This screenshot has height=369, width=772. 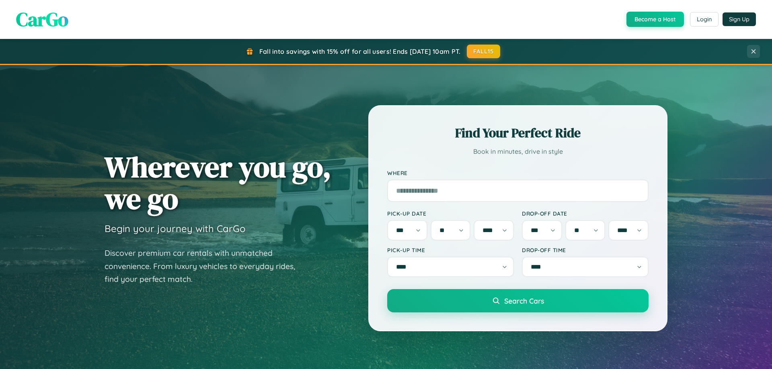 I want to click on span: Search Cars, so click(x=524, y=301).